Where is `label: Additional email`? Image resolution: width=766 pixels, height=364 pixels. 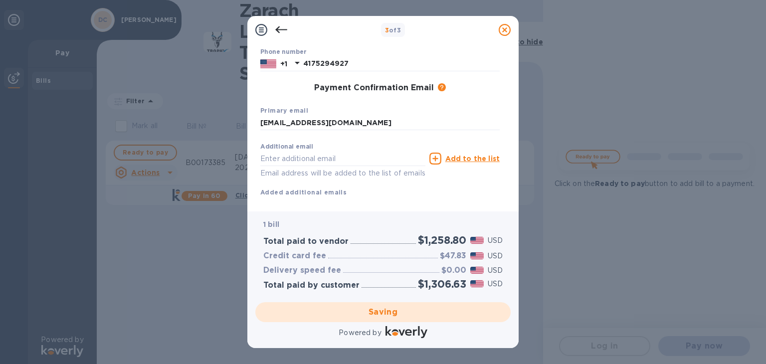
label: Additional email is located at coordinates (287, 147).